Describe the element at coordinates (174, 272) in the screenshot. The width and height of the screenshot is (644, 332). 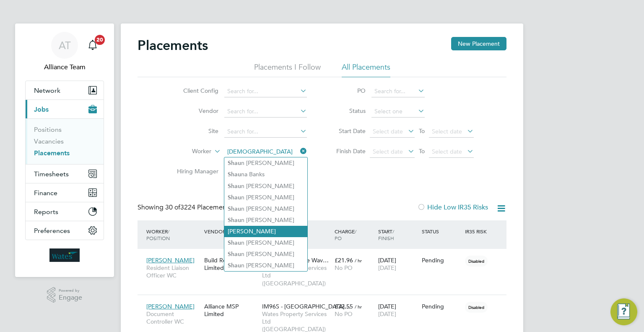
I see `span: Resident Liaison Officer WC` at that location.